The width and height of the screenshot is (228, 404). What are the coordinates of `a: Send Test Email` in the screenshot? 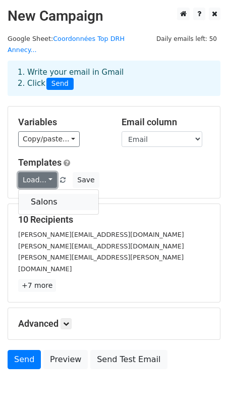 It's located at (129, 359).